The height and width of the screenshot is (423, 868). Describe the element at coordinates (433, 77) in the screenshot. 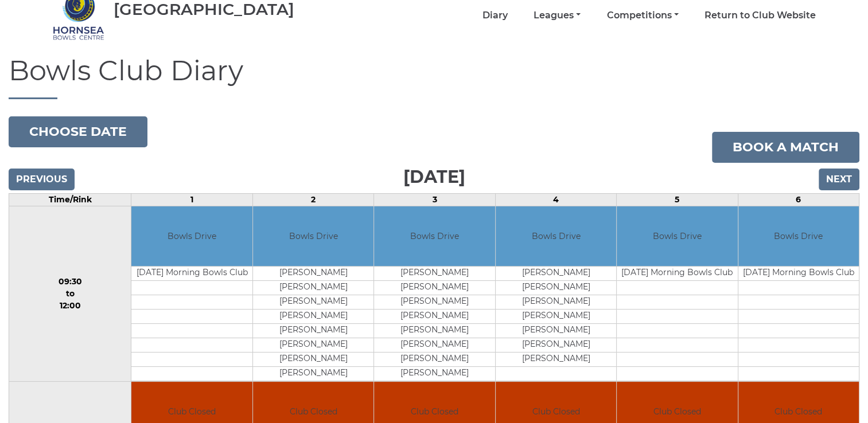

I see `h1: Bowls Club Diary` at that location.